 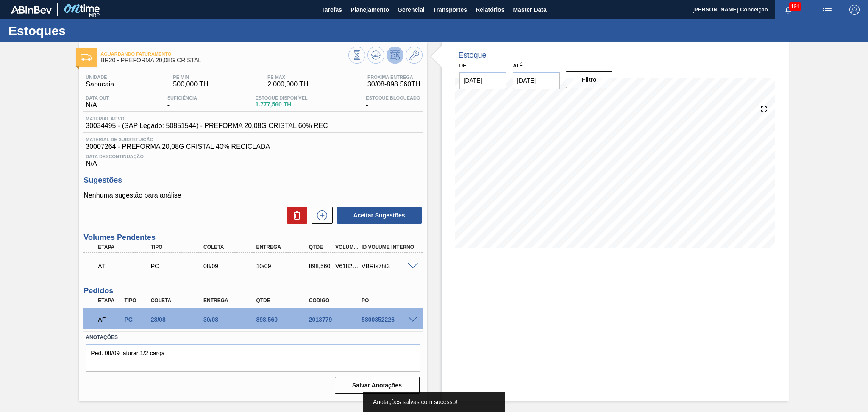 What do you see at coordinates (395, 55) in the screenshot?
I see `button: Desprogramar Estoque` at bounding box center [395, 55].